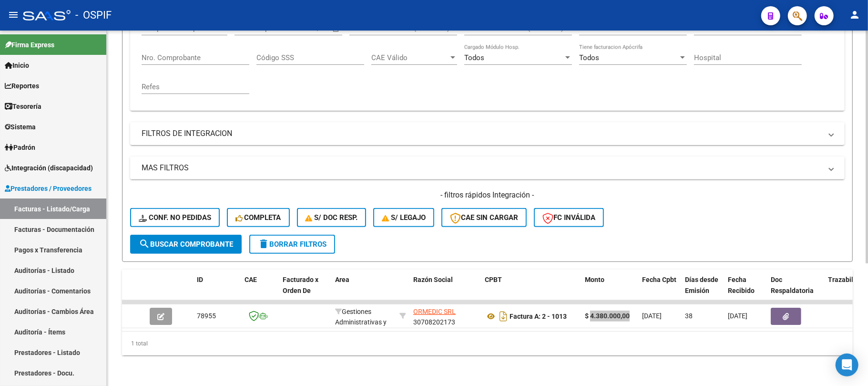  Describe the element at coordinates (258, 217) in the screenshot. I see `button: Completa` at that location.